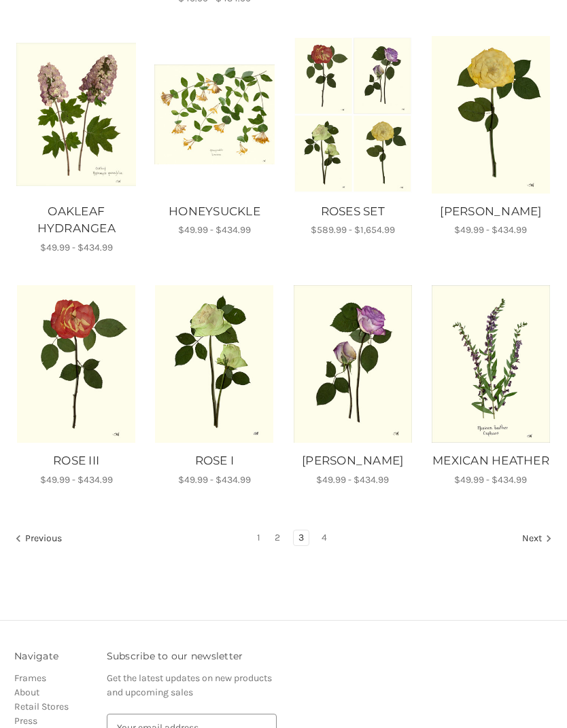  What do you see at coordinates (301, 538) in the screenshot?
I see `a: Page 3 of 4` at bounding box center [301, 538].